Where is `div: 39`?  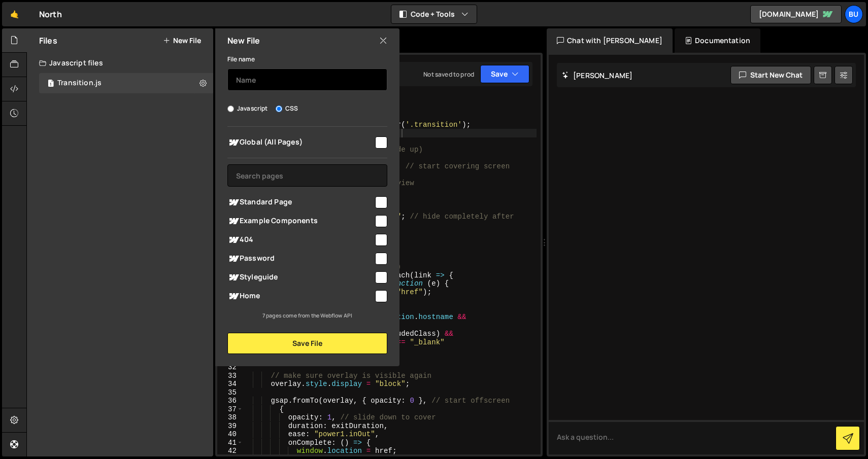
div: 39 is located at coordinates (230, 426).